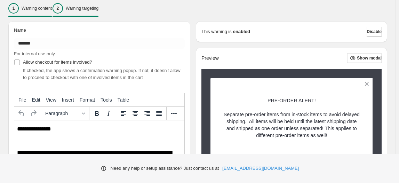 The width and height of the screenshot is (399, 183). What do you see at coordinates (22, 100) in the screenshot?
I see `span: File` at bounding box center [22, 100].